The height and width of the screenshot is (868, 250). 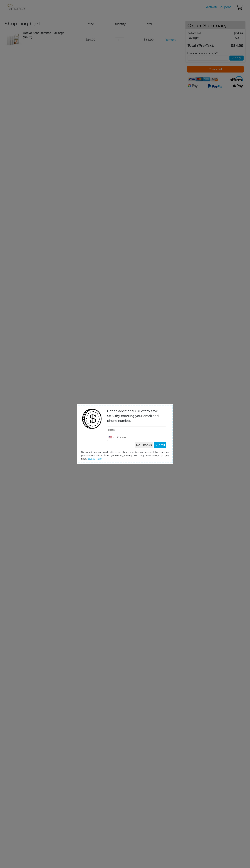 What do you see at coordinates (125, 456) in the screenshot?
I see `div: By submitting an email address or phone number you consent to receiving promotional offers from [...` at bounding box center [125, 456].